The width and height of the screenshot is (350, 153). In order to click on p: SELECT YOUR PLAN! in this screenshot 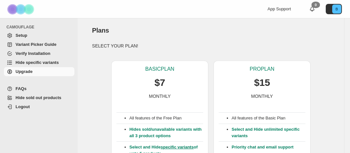, I will do `click(211, 46)`.